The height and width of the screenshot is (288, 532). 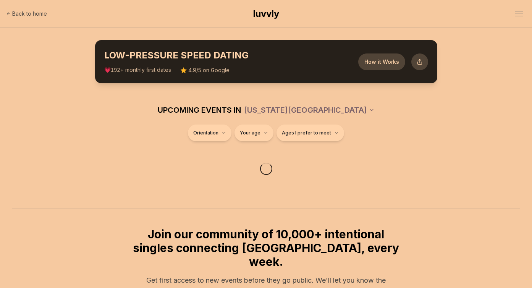 What do you see at coordinates (26, 14) in the screenshot?
I see `a: Back to home` at bounding box center [26, 14].